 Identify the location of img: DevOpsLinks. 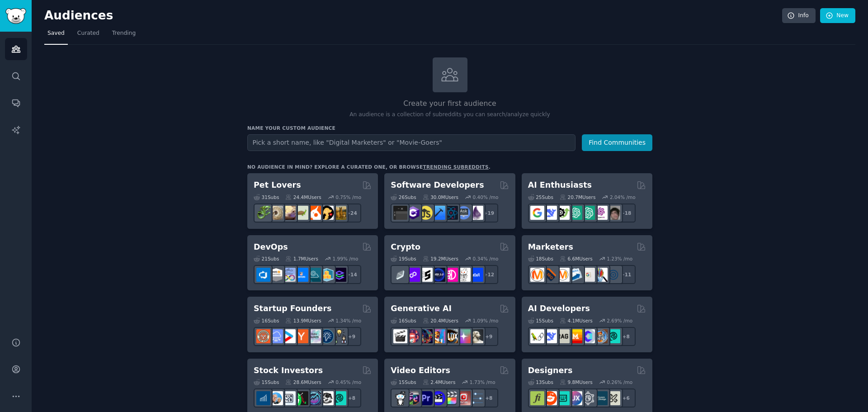
(301, 275).